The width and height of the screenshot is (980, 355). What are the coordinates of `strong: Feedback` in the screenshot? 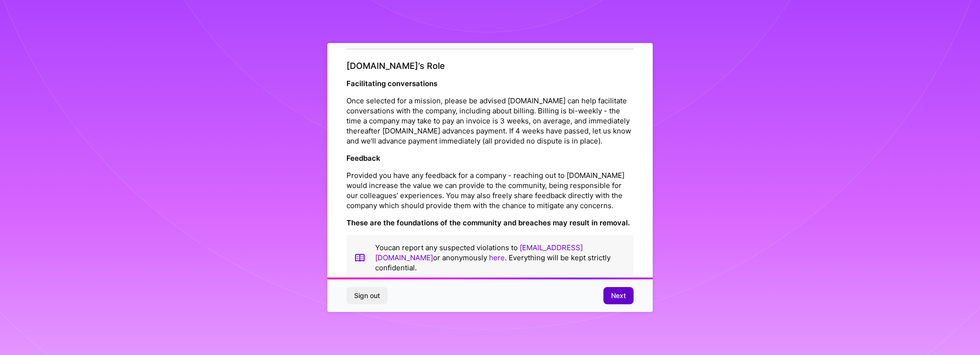 It's located at (363, 158).